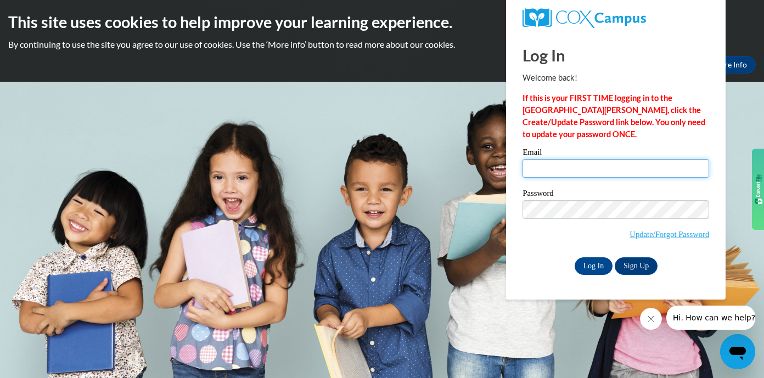 The height and width of the screenshot is (378, 764). What do you see at coordinates (616, 154) in the screenshot?
I see `label: Email` at bounding box center [616, 154].